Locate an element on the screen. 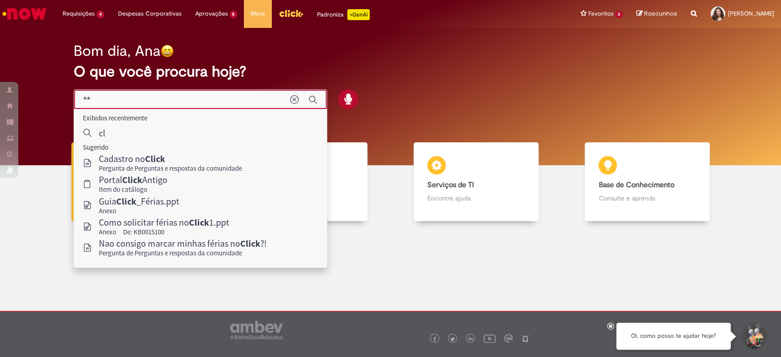 This screenshot has height=357, width=781. div: Padroniza is located at coordinates (343, 15).